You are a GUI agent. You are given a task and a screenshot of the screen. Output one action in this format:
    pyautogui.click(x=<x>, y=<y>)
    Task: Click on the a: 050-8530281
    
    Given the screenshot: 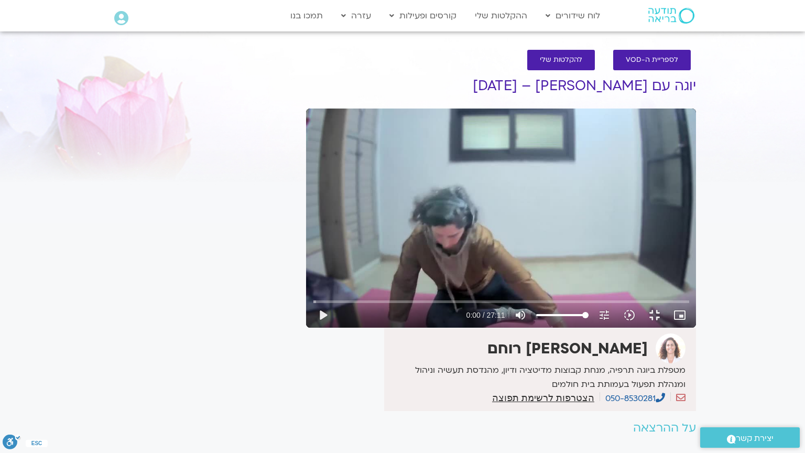 What is the action you would take?
    pyautogui.click(x=635, y=398)
    